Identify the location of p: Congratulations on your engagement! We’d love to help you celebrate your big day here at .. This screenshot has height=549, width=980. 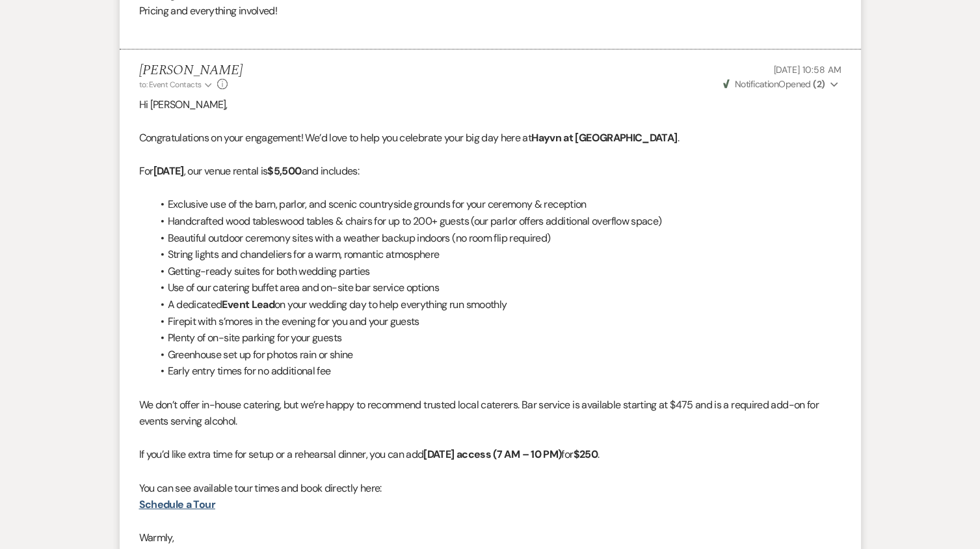
(490, 138).